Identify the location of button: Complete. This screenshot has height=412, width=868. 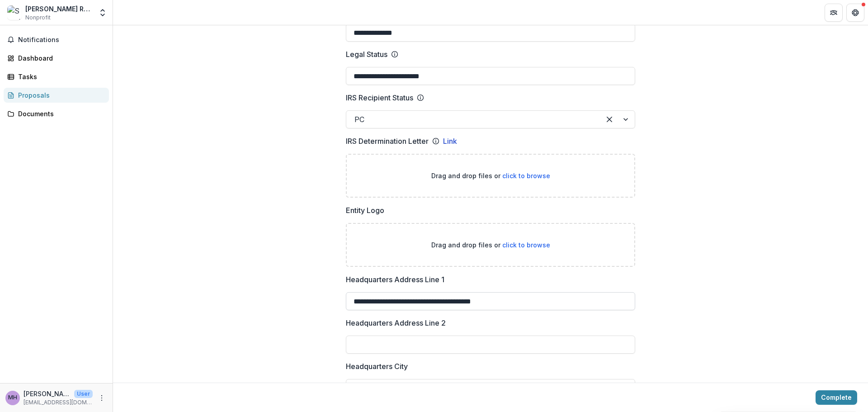
(836, 397).